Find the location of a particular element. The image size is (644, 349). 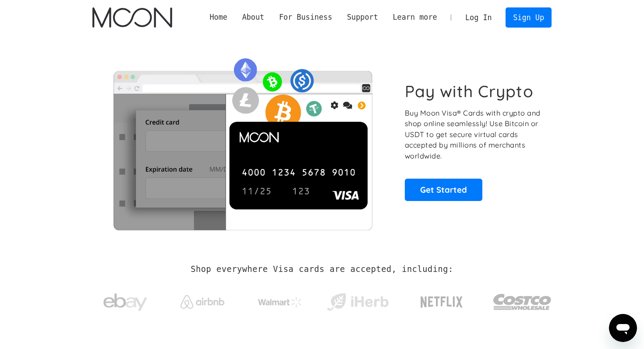

img: Netflix is located at coordinates (442, 302).